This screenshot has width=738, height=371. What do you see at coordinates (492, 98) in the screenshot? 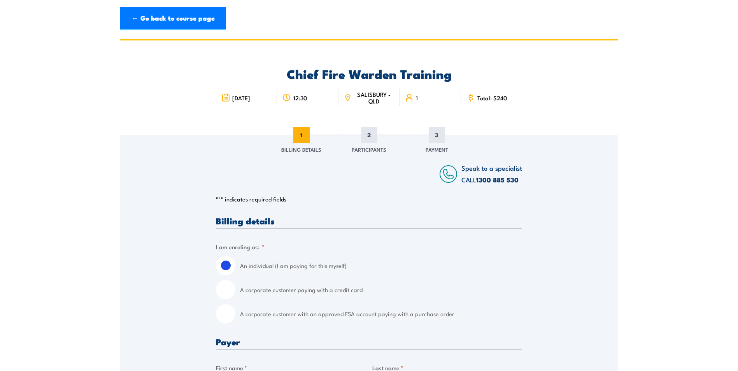
I see `span: Total: $240` at bounding box center [492, 98].